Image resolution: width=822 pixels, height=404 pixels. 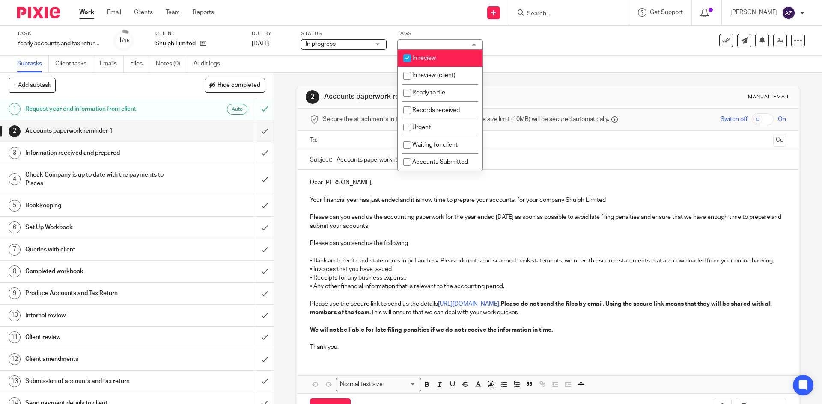 What do you see at coordinates (15, 338) in the screenshot?
I see `div: 11` at bounding box center [15, 338].